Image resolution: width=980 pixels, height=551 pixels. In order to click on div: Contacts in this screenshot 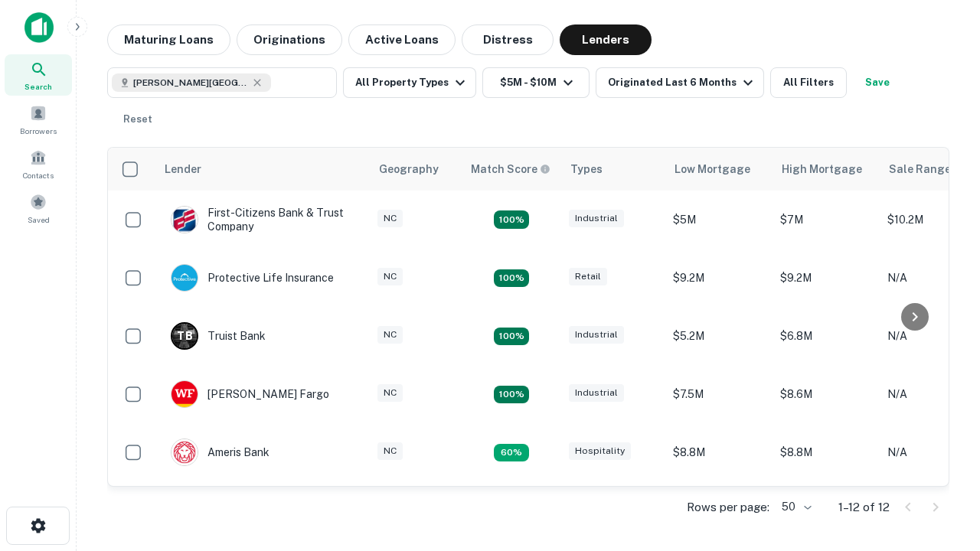, I will do `click(38, 164)`.